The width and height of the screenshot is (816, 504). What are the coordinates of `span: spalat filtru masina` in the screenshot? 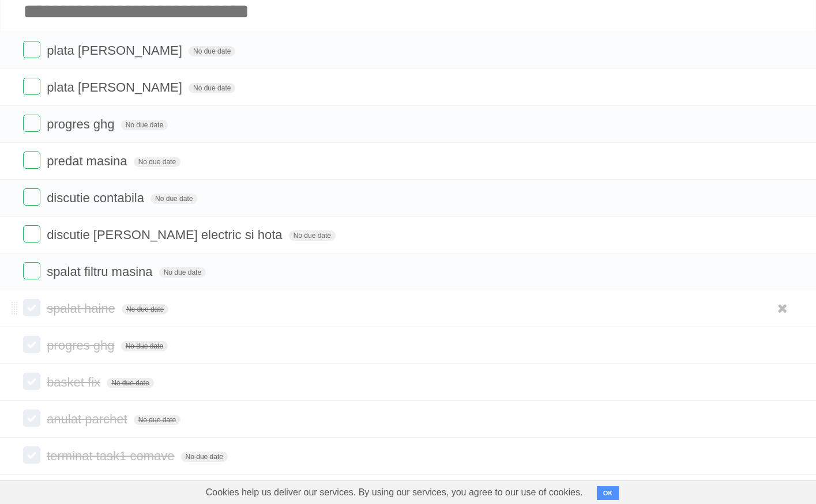 It's located at (101, 272).